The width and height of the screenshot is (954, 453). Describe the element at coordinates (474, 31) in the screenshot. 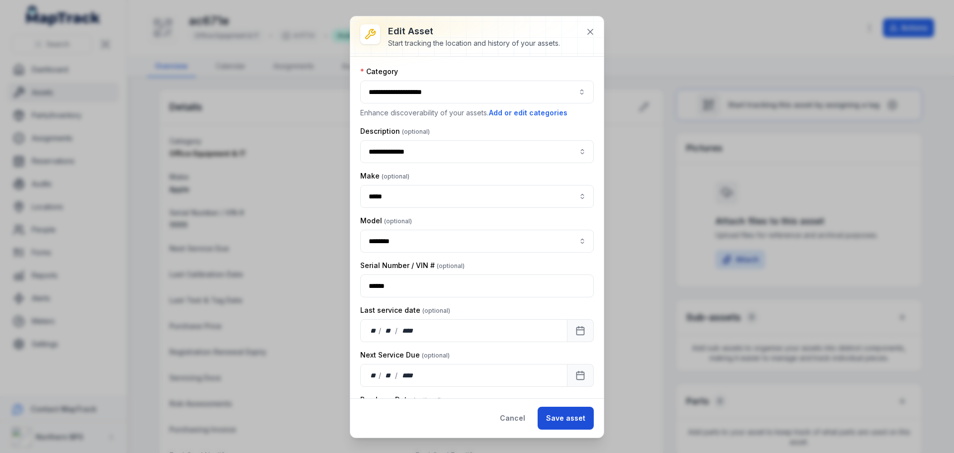

I see `h3: Edit asset` at that location.